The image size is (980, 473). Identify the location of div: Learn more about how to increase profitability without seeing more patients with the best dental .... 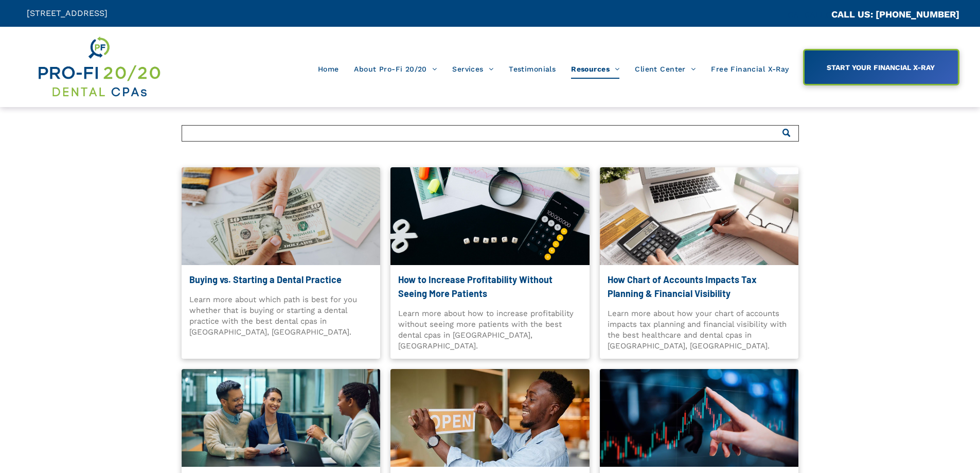
(490, 329).